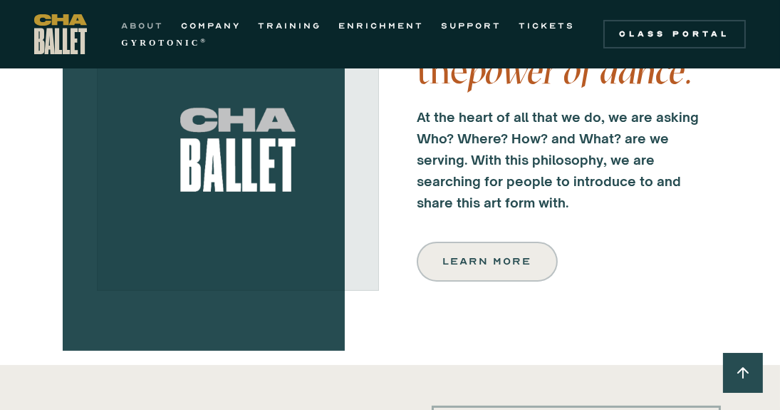 Image resolution: width=780 pixels, height=410 pixels. What do you see at coordinates (238, 154) in the screenshot?
I see `div: carousel` at bounding box center [238, 154].